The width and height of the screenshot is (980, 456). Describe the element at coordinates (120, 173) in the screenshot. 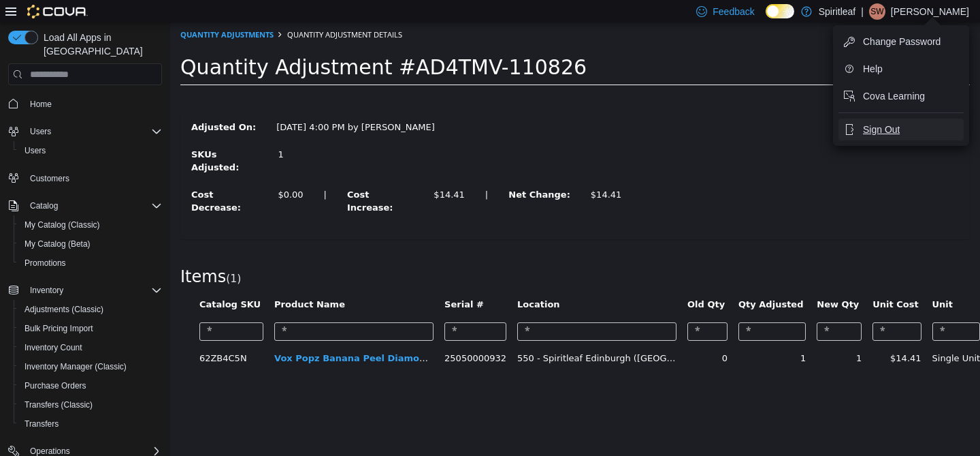

I see `div: $0.00` at that location.